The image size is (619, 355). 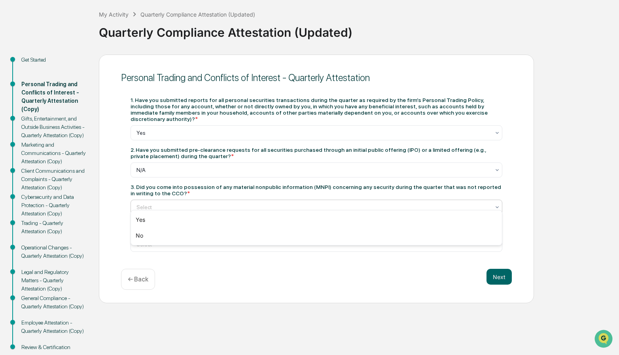 What do you see at coordinates (78, 64) in the screenshot?
I see `div: Start new chat` at bounding box center [78, 64].